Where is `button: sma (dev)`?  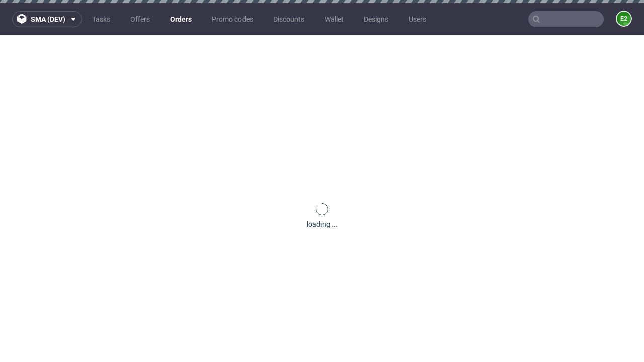 button: sma (dev) is located at coordinates (47, 19).